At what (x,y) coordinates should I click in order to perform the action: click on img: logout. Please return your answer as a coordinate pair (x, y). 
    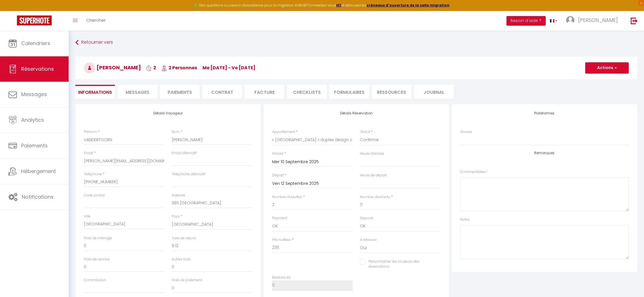
    Looking at the image, I should click on (634, 20).